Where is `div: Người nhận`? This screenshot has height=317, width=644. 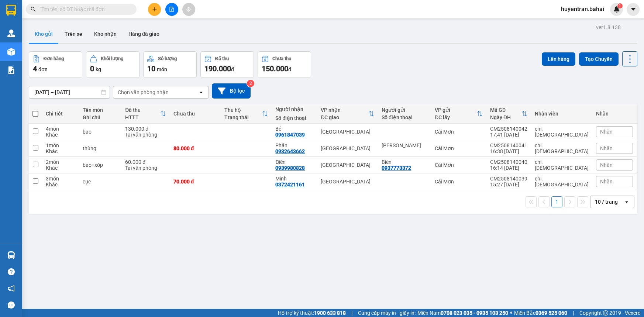 div: Người nhận is located at coordinates (294, 109).